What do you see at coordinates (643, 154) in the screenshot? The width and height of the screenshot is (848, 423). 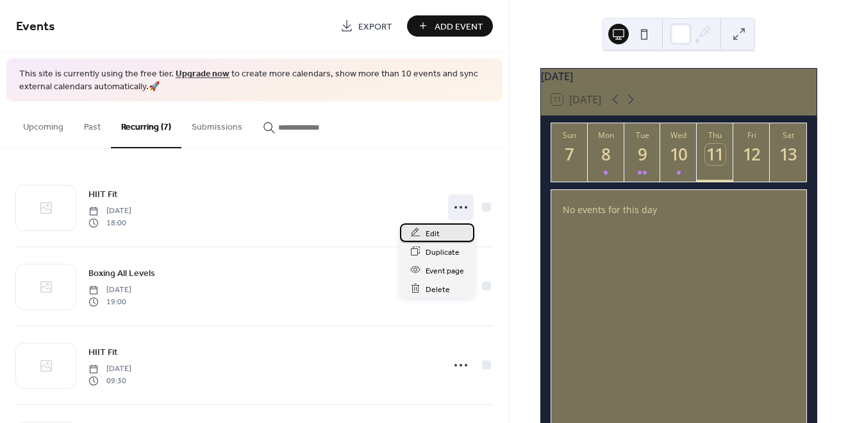 I see `div: 9` at bounding box center [643, 154].